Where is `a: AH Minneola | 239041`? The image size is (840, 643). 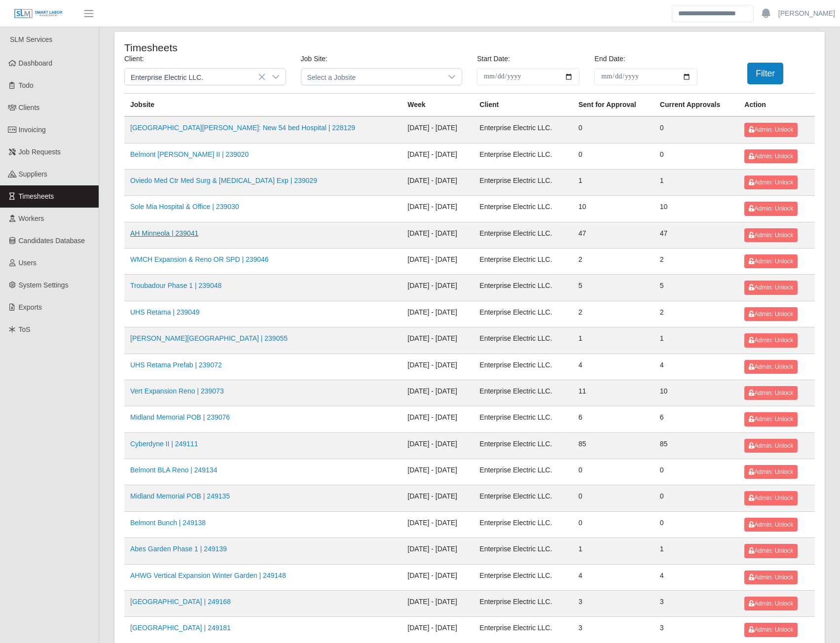
a: AH Minneola | 239041 is located at coordinates (164, 233).